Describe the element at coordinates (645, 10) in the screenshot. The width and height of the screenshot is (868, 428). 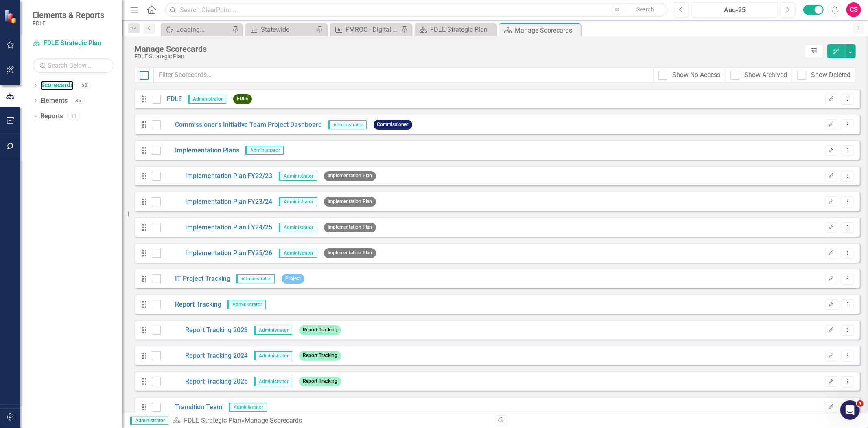
I see `span: Search` at that location.